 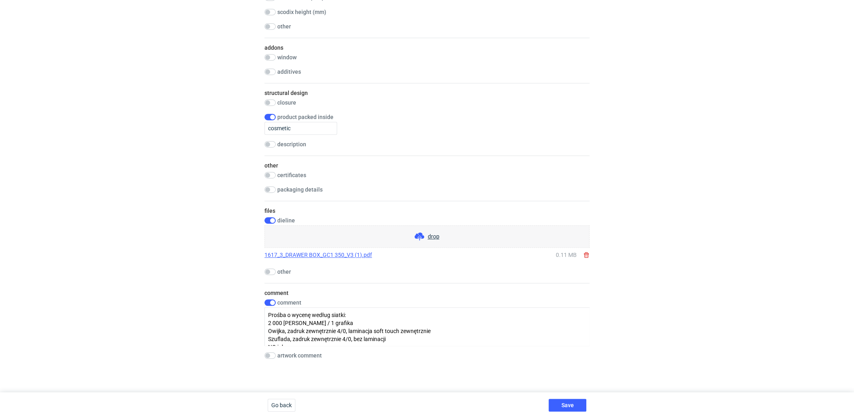 What do you see at coordinates (286, 221) in the screenshot?
I see `label: dieline` at bounding box center [286, 221].